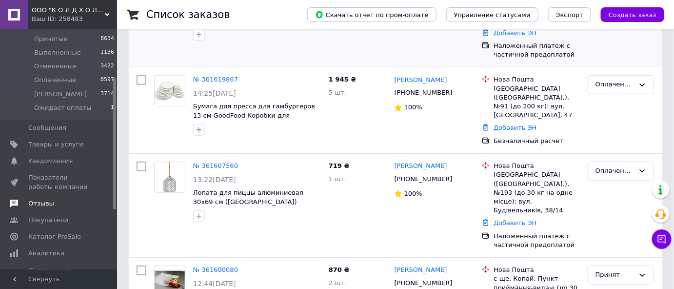 The image size is (674, 289). What do you see at coordinates (337, 282) in the screenshot?
I see `span: 2 шт.` at bounding box center [337, 282].